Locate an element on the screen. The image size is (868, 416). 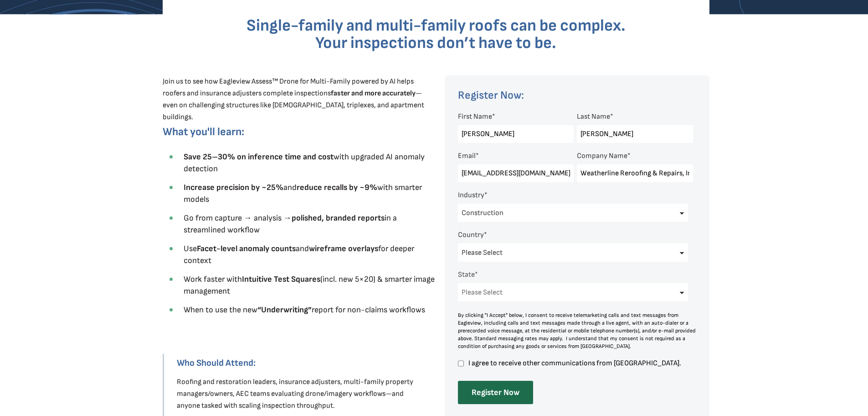
strong: Intuitive Test Squares is located at coordinates (281, 279).